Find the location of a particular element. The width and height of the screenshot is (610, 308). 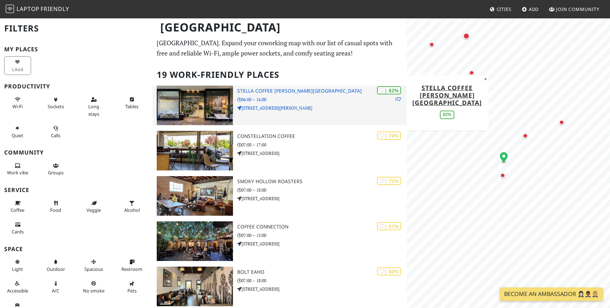

img: Stella Coffee Beverly Hills is located at coordinates (195, 105).